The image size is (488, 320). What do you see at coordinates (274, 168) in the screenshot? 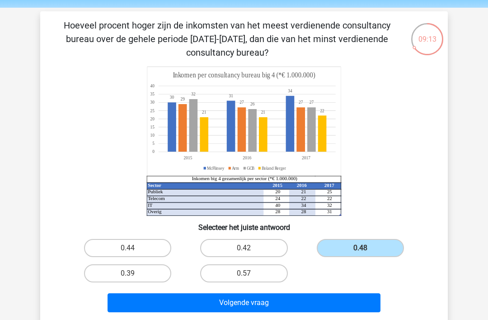
I see `tspan: Boland Rerger` at bounding box center [274, 168].